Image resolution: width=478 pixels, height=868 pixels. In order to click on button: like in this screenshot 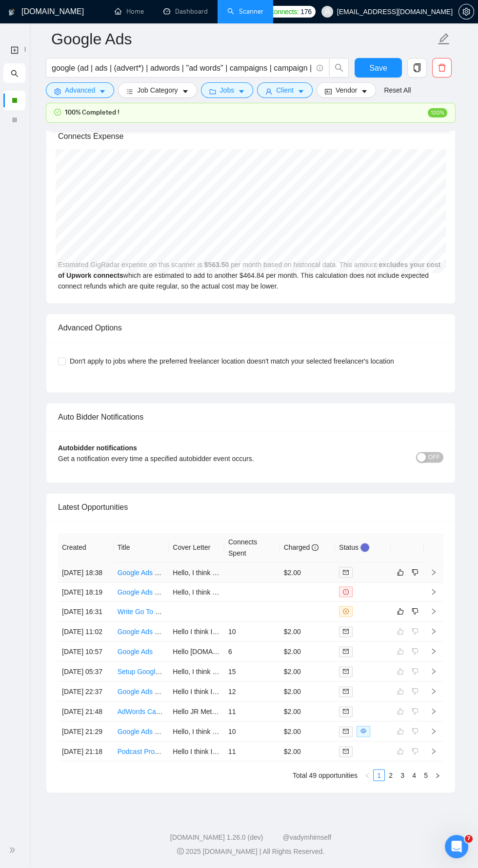, I will do `click(401, 572)`.